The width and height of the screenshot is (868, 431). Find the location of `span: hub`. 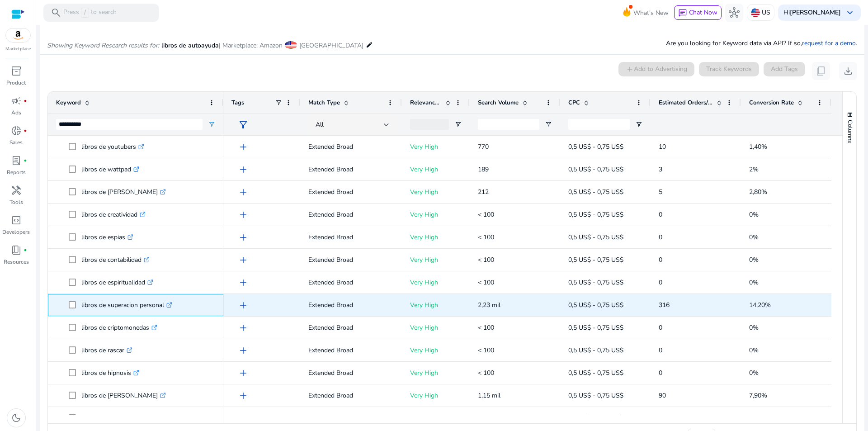

span: hub is located at coordinates (734, 13).